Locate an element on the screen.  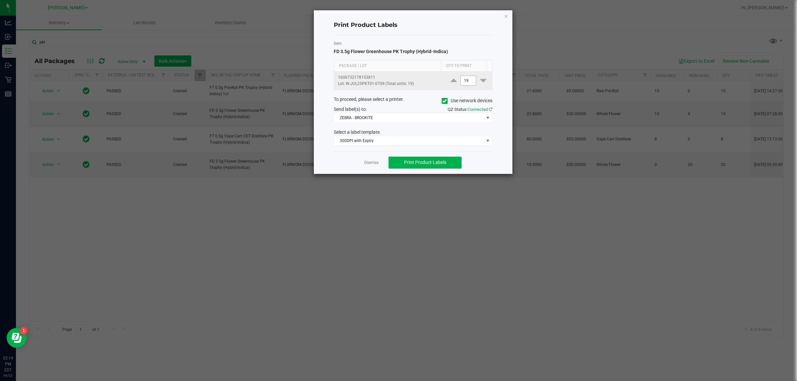
div: To proceed, please select a printer. is located at coordinates (413, 101).